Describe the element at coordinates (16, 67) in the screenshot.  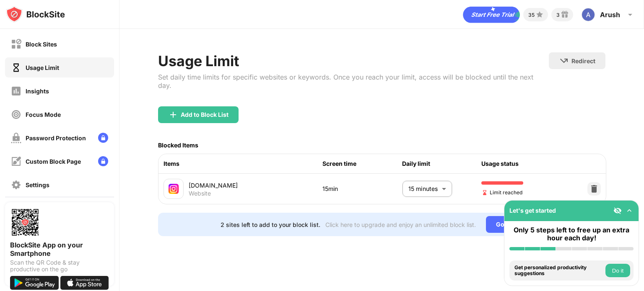
I see `img: time-usage-on.svg` at that location.